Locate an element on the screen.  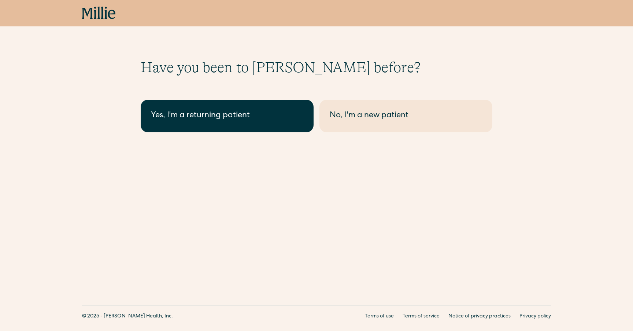
div: No, I'm a new patient is located at coordinates (406, 116).